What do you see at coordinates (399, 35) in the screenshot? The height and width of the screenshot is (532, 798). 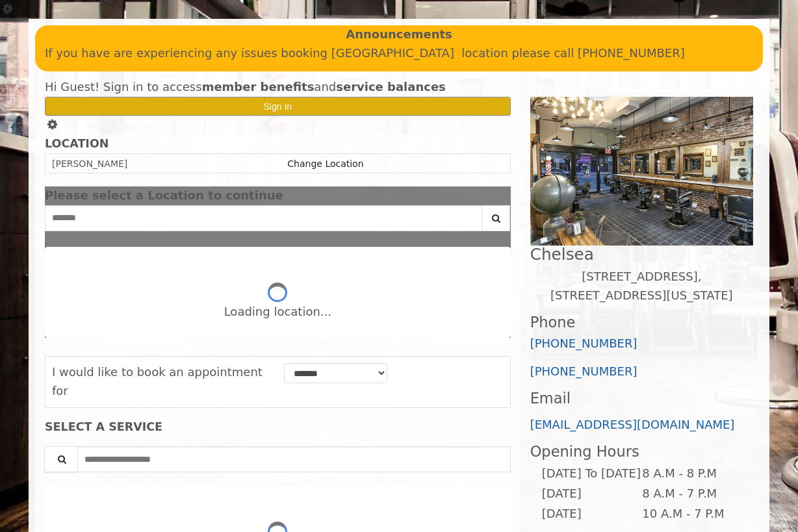 I see `b: Announcements` at bounding box center [399, 35].